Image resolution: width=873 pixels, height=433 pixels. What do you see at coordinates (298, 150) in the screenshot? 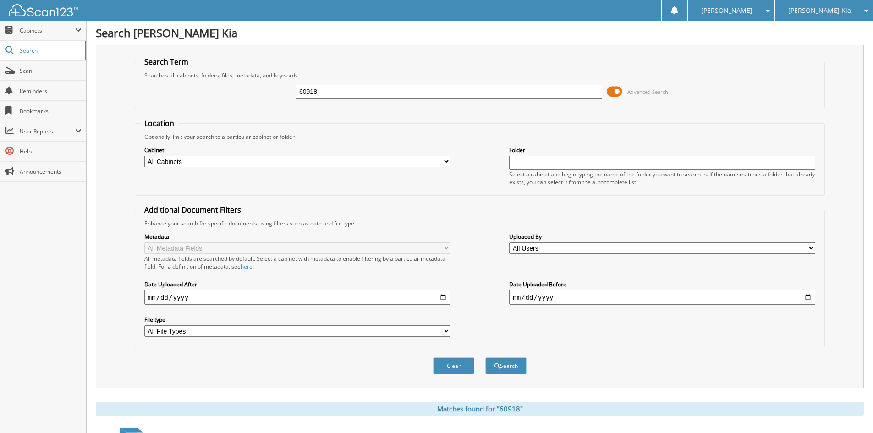
I see `label: Cabinet` at bounding box center [298, 150].